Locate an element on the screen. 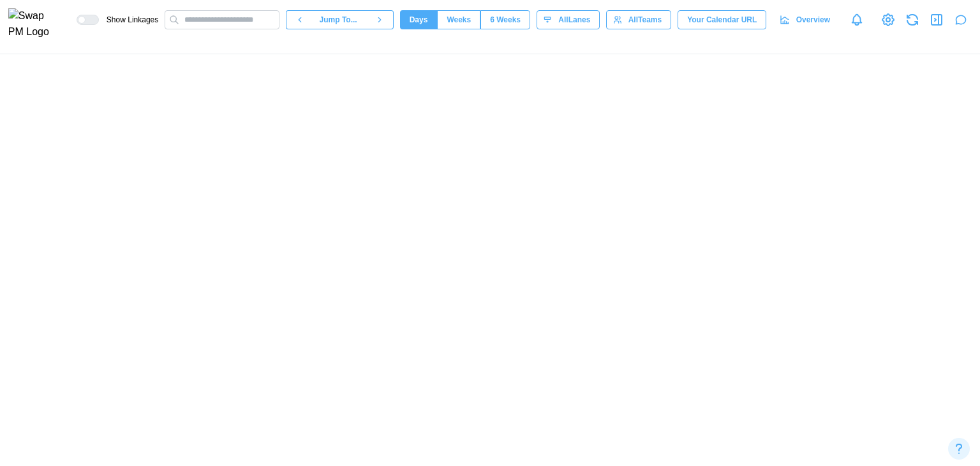 The width and height of the screenshot is (980, 466). button: 6 Weeks is located at coordinates (505, 20).